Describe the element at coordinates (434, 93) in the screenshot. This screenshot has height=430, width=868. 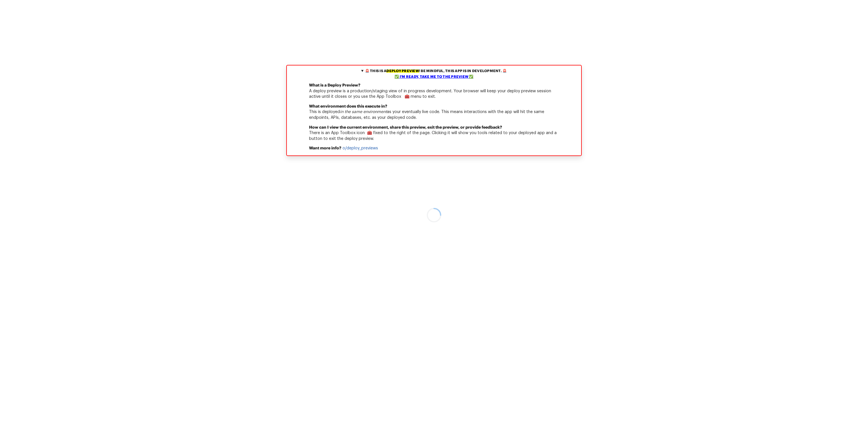
I see `p: A deploy preview is a production/staging view of in progress development. Your browser will keep ...` at that location.